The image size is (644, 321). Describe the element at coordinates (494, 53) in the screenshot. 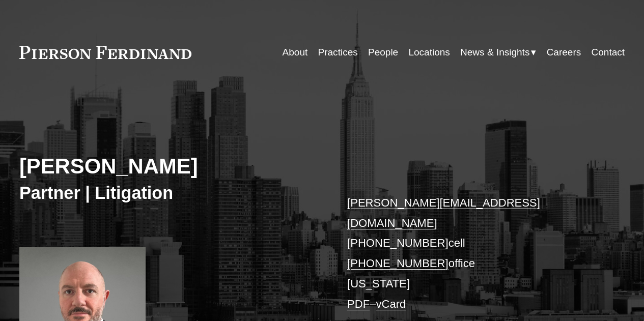

I see `span: News & Insights` at that location.